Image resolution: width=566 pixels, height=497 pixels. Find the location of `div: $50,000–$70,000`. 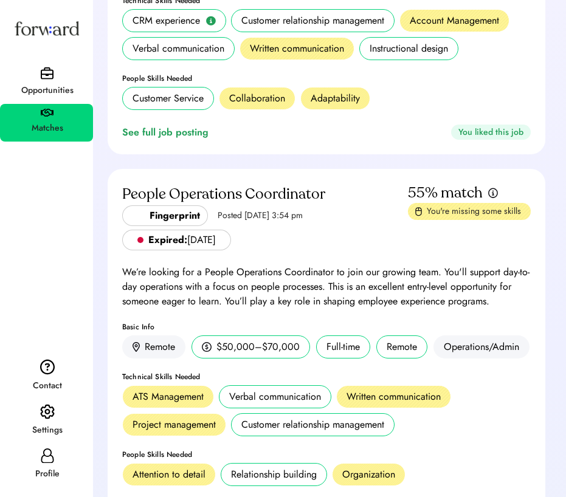

div: $50,000–$70,000 is located at coordinates (258, 347).